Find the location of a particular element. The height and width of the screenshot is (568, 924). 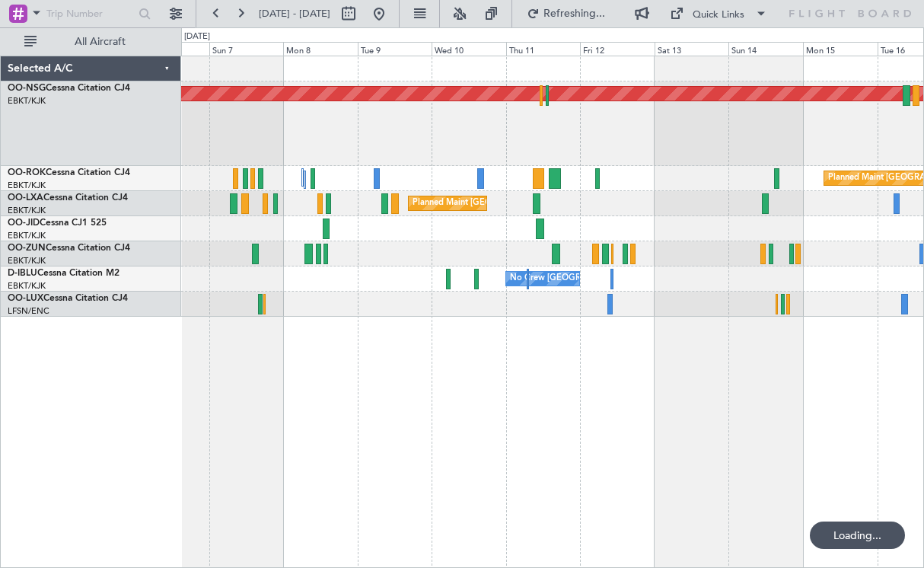

div: Mon 15 is located at coordinates (840, 49).